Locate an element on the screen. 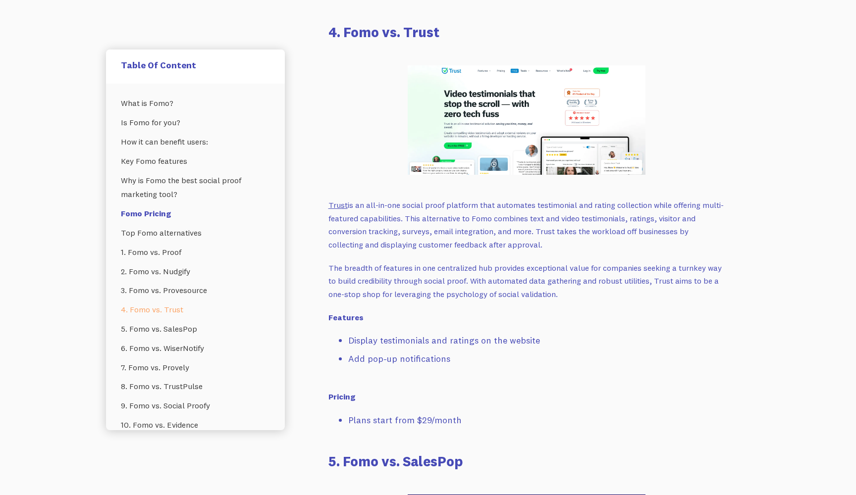 This screenshot has height=495, width=856. h3: 4. Fomo vs. Trust is located at coordinates (527, 32).